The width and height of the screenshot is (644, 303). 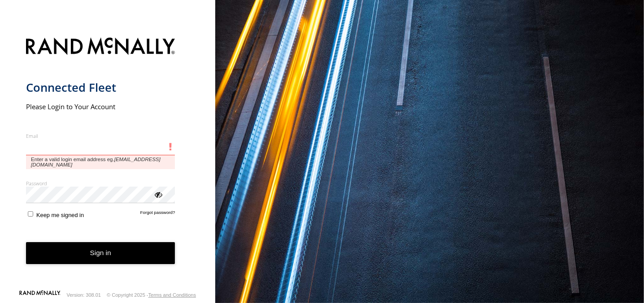 I want to click on button: Sign in, so click(x=101, y=253).